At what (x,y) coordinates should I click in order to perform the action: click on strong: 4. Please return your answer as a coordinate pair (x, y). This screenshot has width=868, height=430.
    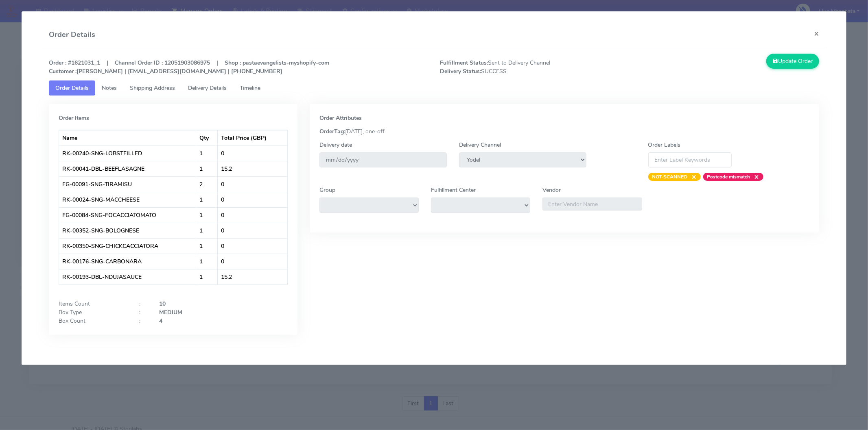
    Looking at the image, I should click on (161, 321).